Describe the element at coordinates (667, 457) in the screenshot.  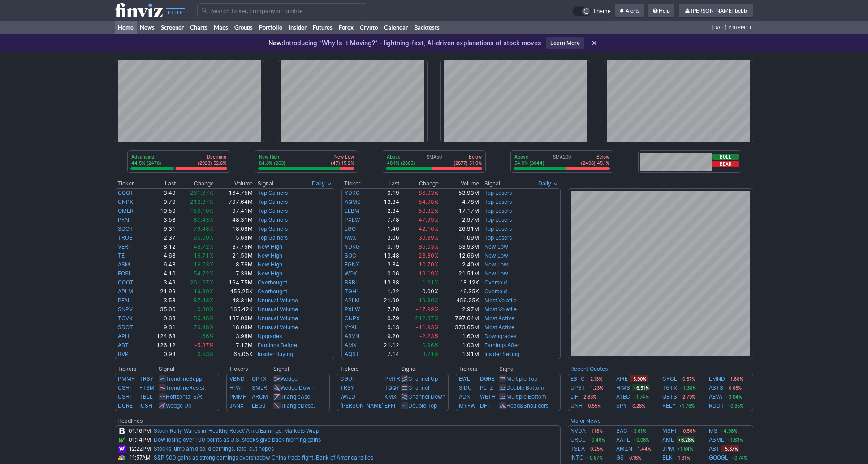
I see `a: BLK` at that location.